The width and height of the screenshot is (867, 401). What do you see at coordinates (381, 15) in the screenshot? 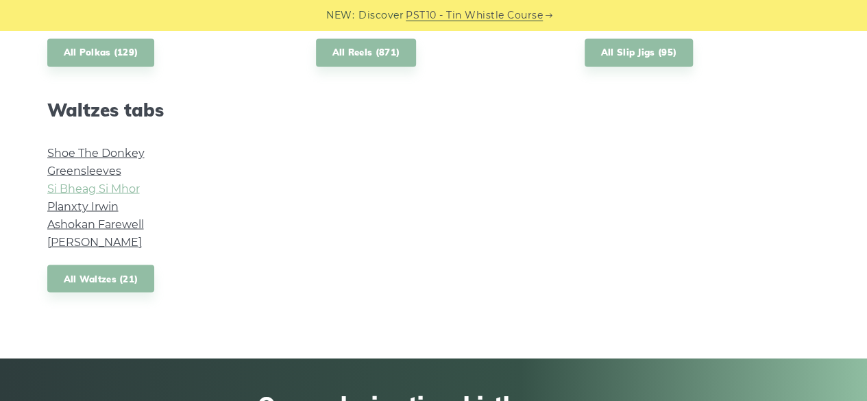
I see `span: Discover` at bounding box center [381, 15].